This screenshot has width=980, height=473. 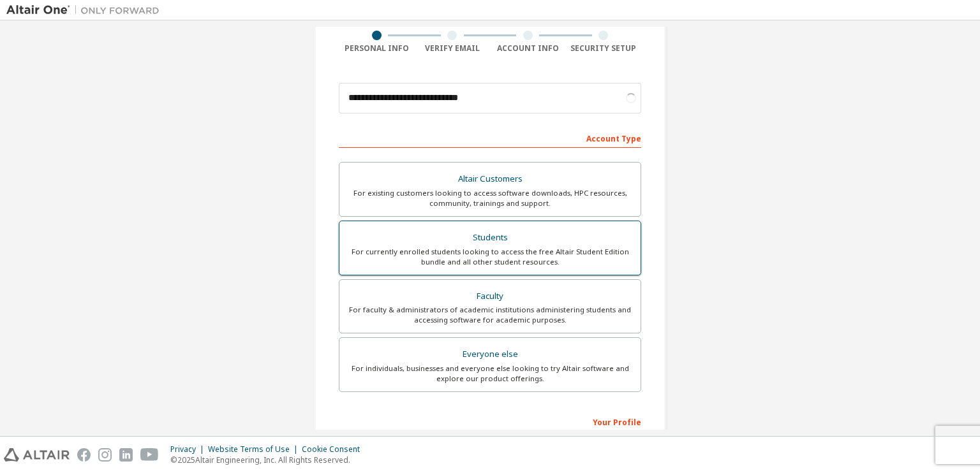 What do you see at coordinates (490, 374) in the screenshot?
I see `div: For individuals, businesses and everyone else looking to try Altair software and explore our prod...` at bounding box center [490, 374].